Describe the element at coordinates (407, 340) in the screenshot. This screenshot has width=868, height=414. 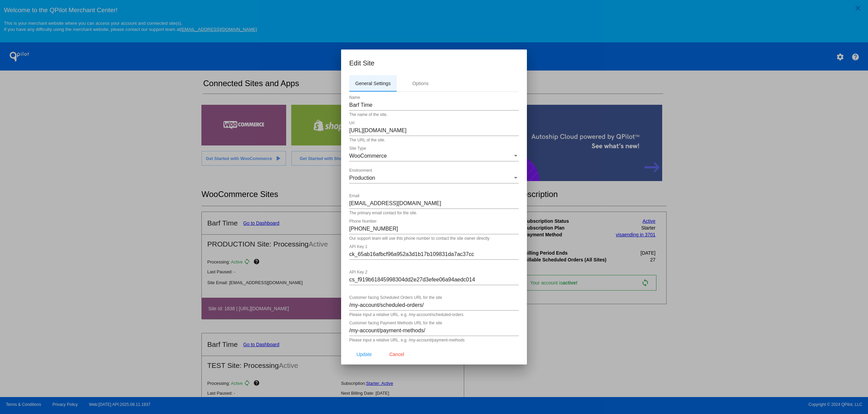
I see `div: Please input a relative URL. e.g. /my-account/payment-methods` at that location.